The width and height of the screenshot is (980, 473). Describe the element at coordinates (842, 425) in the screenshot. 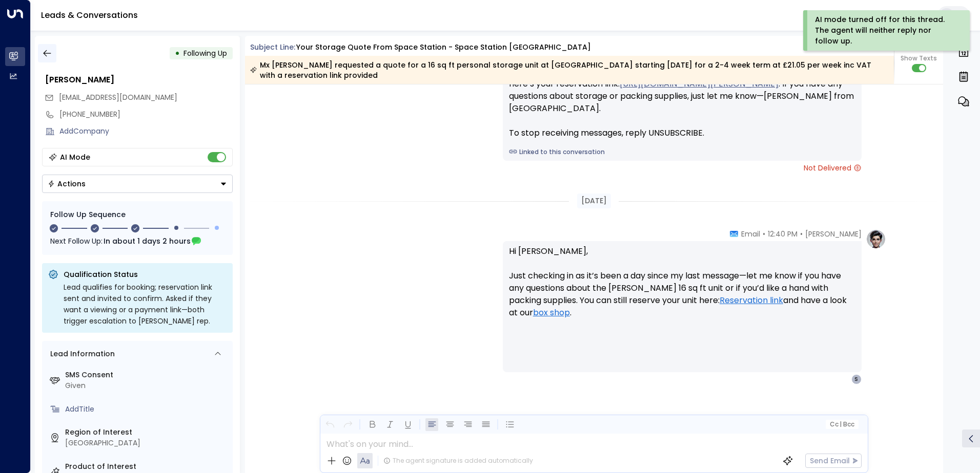

I see `span: Cc Bcc` at that location.